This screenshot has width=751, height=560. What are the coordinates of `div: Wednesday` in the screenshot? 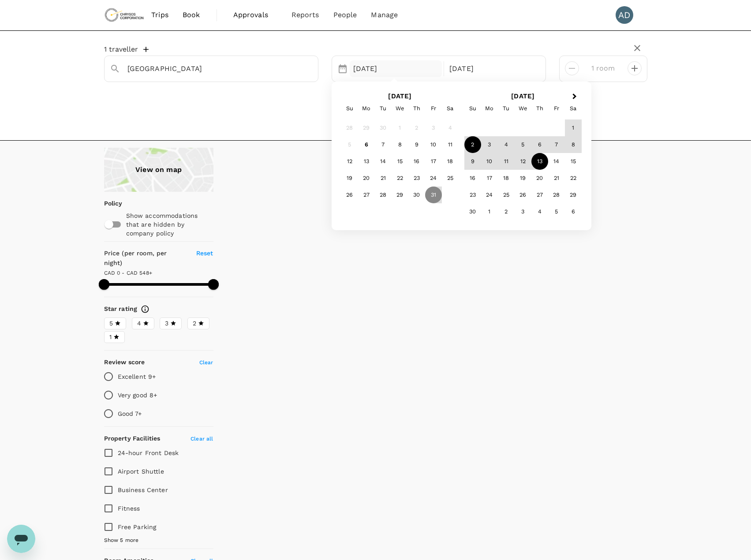 It's located at (523, 108).